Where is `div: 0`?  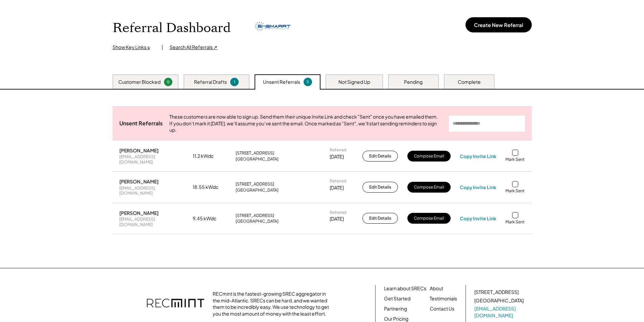
div: 0 is located at coordinates (168, 82).